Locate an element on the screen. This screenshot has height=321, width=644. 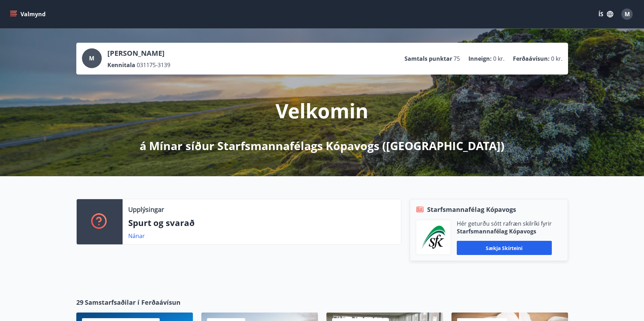
p: Starfsmannafélag Kópavogs is located at coordinates (504, 231).